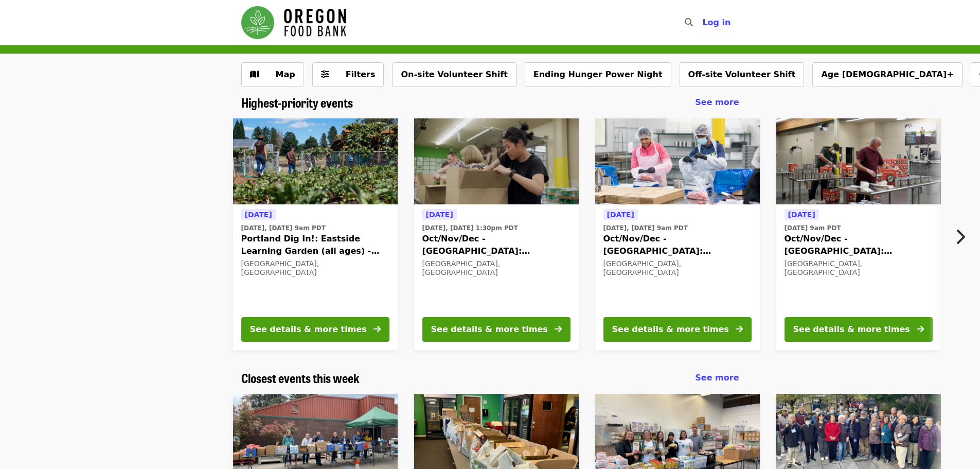  What do you see at coordinates (703, 23) in the screenshot?
I see `input: Search` at bounding box center [703, 23].